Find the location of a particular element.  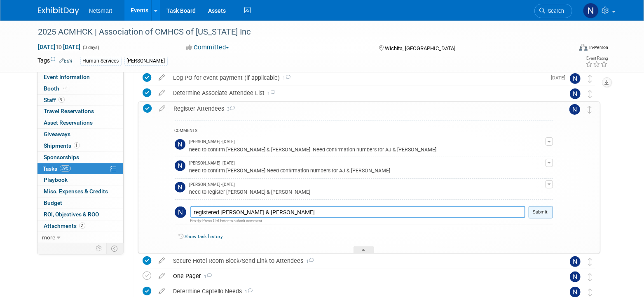

a: Attachments2 is located at coordinates (80, 226).